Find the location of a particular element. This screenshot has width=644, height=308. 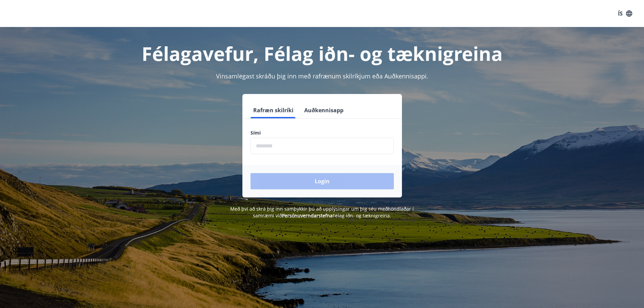

span: Vinsamlegast skráðu þig inn með rafrænum skilríkjum eða Auðkennisappi. is located at coordinates (322, 76).